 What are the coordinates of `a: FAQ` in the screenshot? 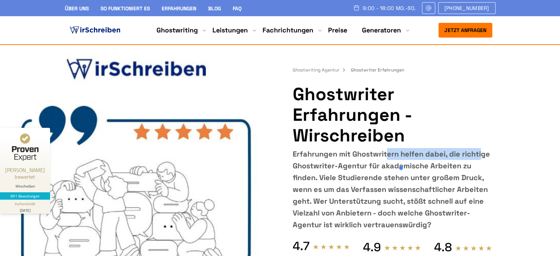 It's located at (237, 8).